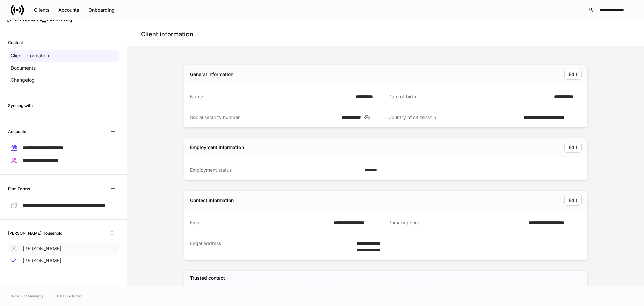 Image resolution: width=644 pixels, height=306 pixels. I want to click on div: Onboarding, so click(101, 10).